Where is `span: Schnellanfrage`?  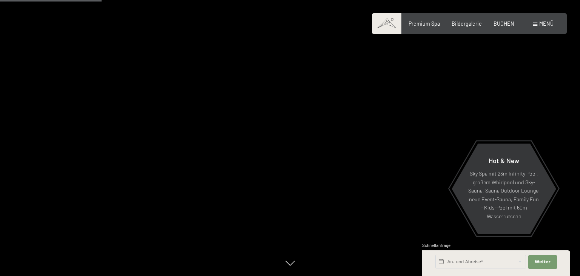
span: Schnellanfrage is located at coordinates (436, 245).